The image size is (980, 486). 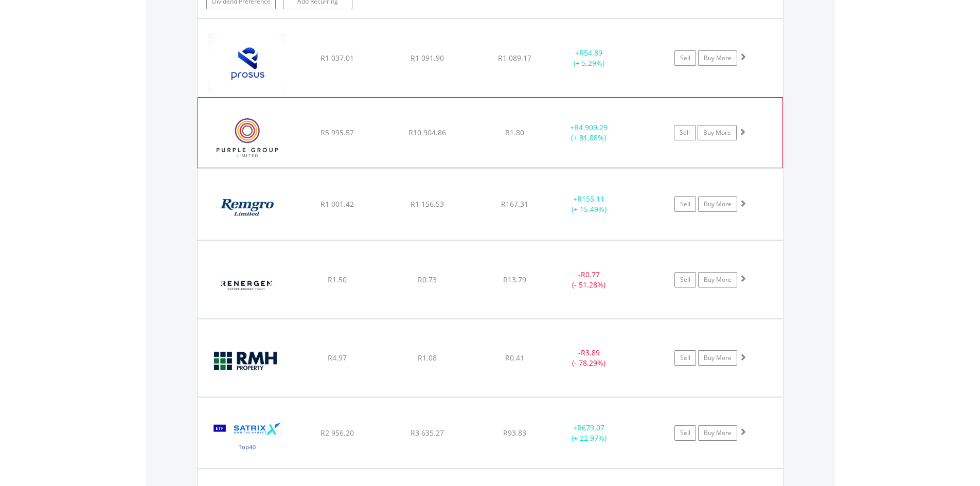 What do you see at coordinates (427, 358) in the screenshot?
I see `span: R1.08` at bounding box center [427, 358].